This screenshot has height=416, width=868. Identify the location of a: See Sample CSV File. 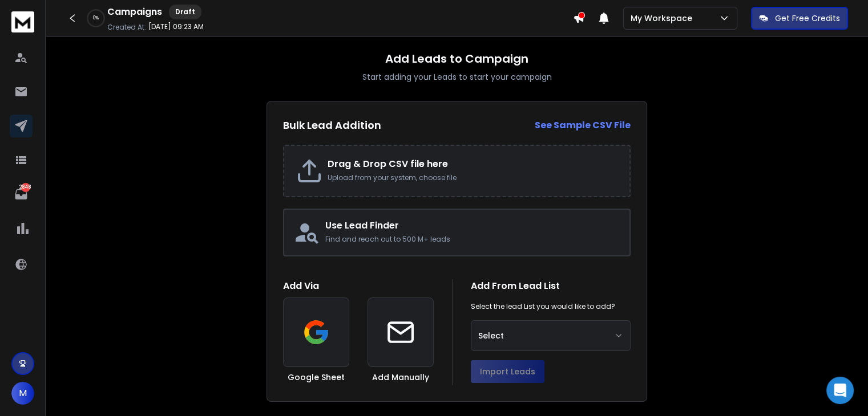
(582, 125).